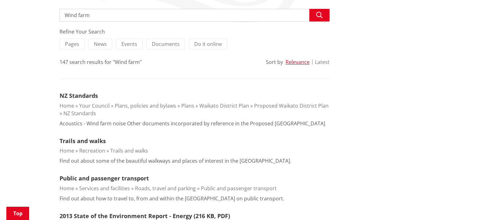 This screenshot has width=482, height=220. What do you see at coordinates (192, 124) in the screenshot?
I see `p: Acoustics - Wind farm noise Other documents incorporated by reference in the Proposed [GEOGRAPHIC...` at bounding box center [192, 124].